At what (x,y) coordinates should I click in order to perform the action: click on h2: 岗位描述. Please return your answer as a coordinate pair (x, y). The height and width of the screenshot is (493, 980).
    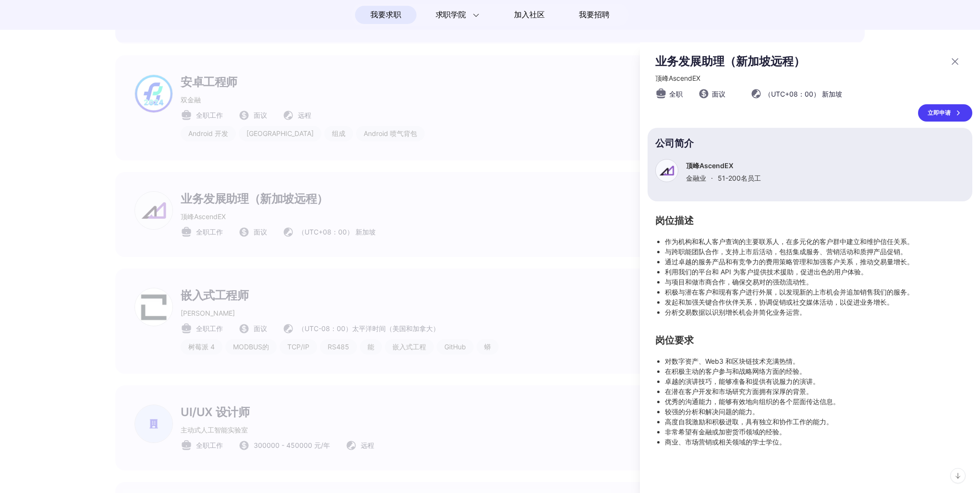
    Looking at the image, I should click on (810, 221).